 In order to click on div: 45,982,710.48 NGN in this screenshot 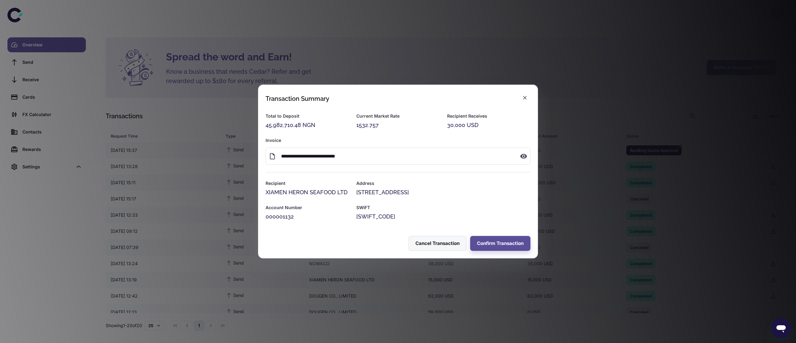, I will do `click(307, 125)`.